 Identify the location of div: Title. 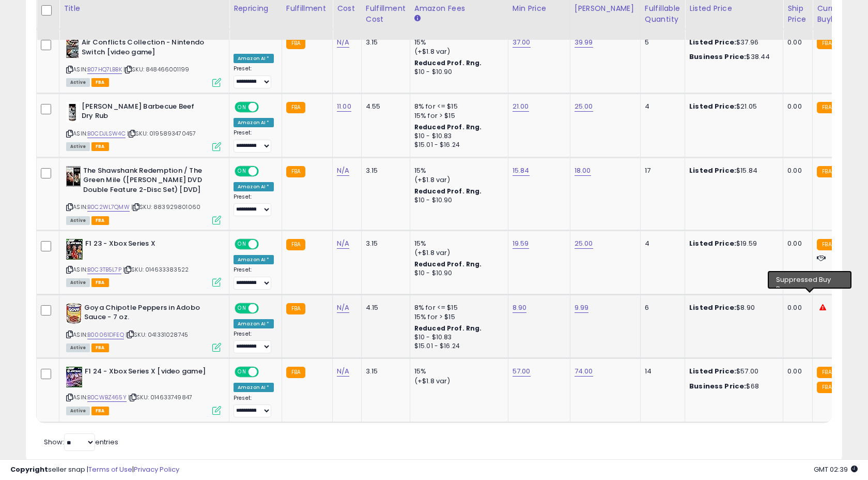
(144, 8).